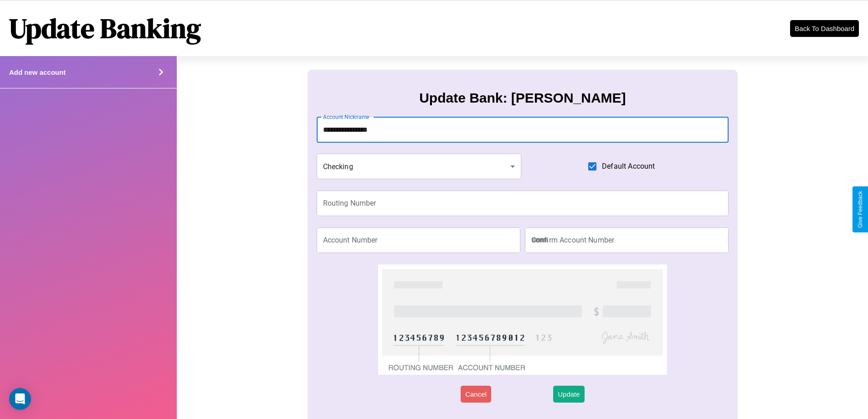  What do you see at coordinates (38, 72) in the screenshot?
I see `h4: Add new account` at bounding box center [38, 72].